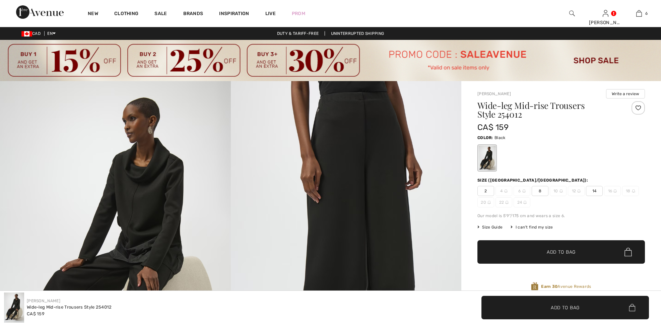 The image size is (661, 324). I want to click on a: Sign In, so click(605, 13).